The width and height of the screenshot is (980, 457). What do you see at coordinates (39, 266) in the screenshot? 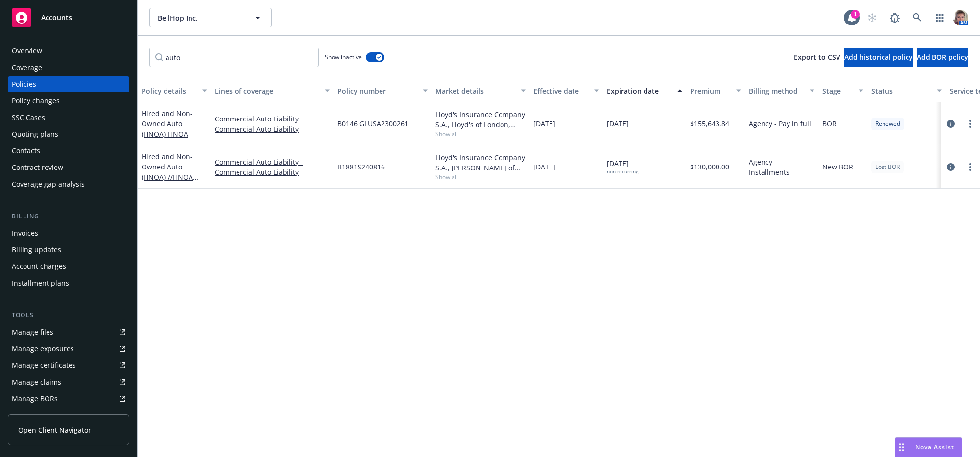
I see `div: Account charges` at bounding box center [39, 266].